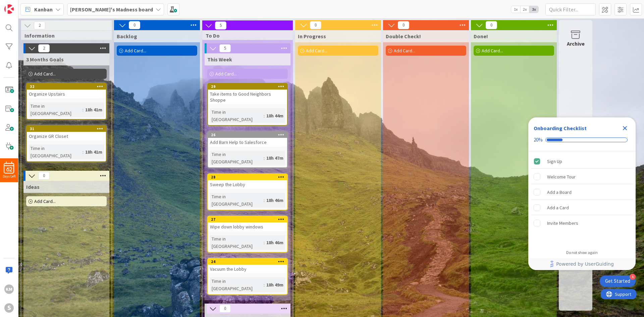  I want to click on div: Take items to Good Neighbors Shoppe, so click(248, 97).